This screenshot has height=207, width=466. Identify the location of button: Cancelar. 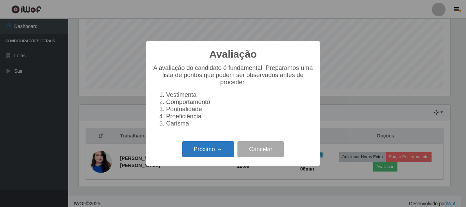
(261, 149).